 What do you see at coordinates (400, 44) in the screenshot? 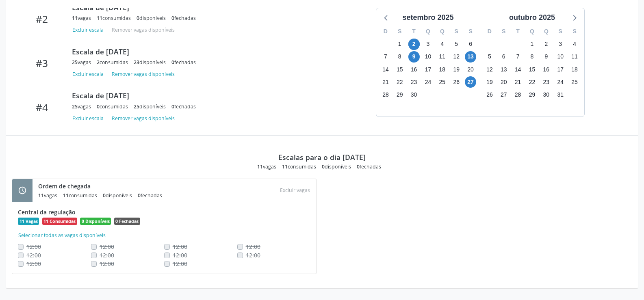
I see `span: segunda-feira, 1 de setembro de 2025` at bounding box center [400, 44].